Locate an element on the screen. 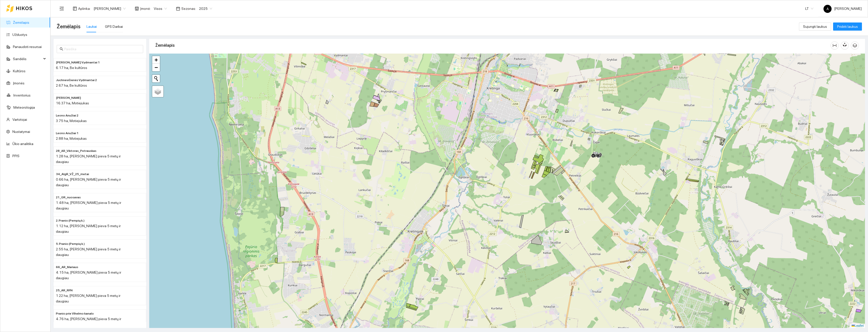  span: Andrius Rimgaila is located at coordinates (110, 9).